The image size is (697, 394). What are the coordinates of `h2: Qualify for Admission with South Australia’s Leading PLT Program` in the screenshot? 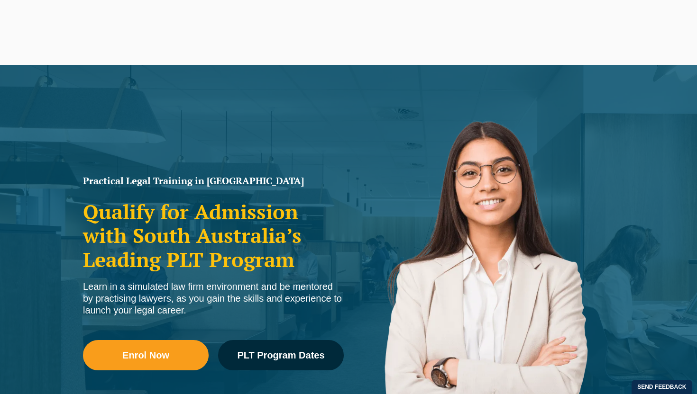 It's located at (213, 236).